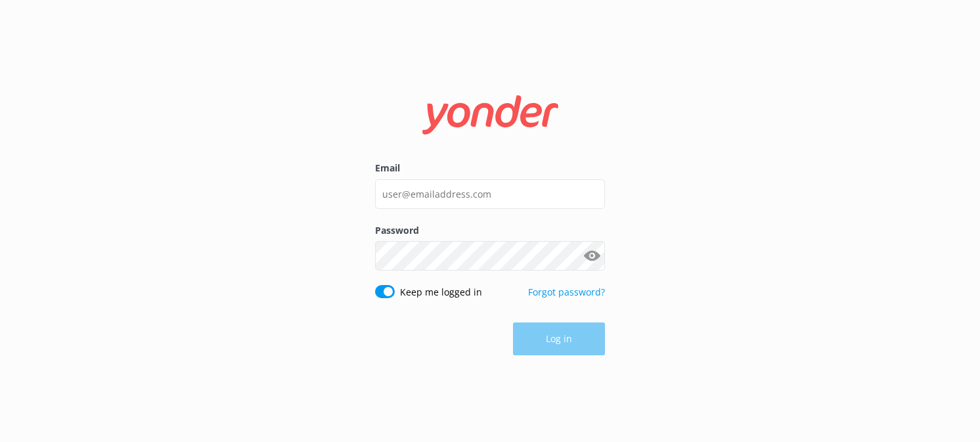  Describe the element at coordinates (490, 230) in the screenshot. I see `label: Password` at that location.